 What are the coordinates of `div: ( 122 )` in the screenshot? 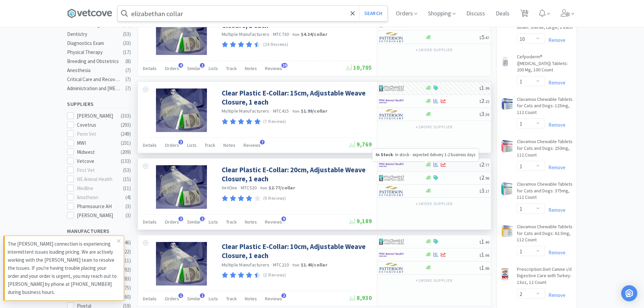 It's located at (126, 252).